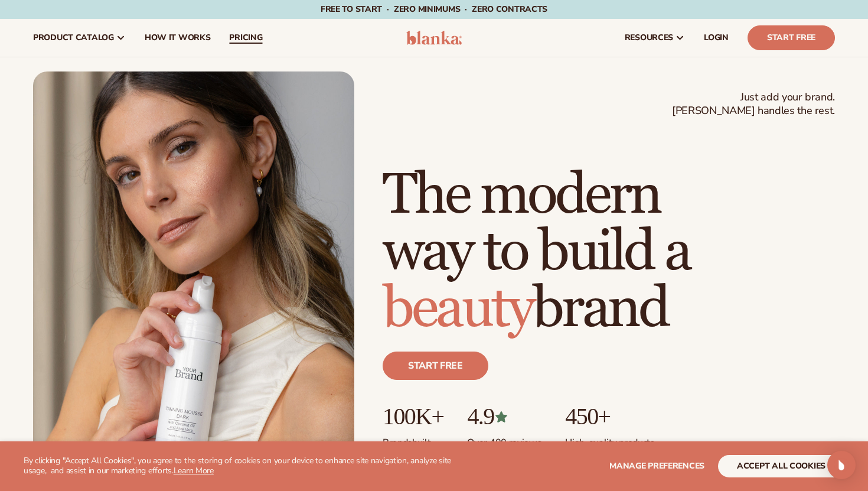 The image size is (868, 491). Describe the element at coordinates (781, 466) in the screenshot. I see `button: accept all cookies` at that location.